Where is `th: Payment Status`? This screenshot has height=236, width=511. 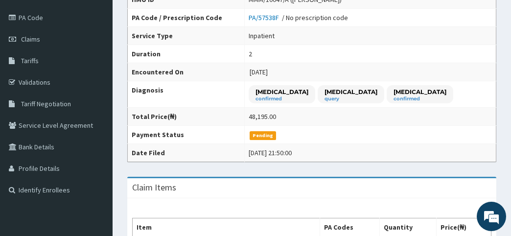 th: Payment Status is located at coordinates (186, 135).